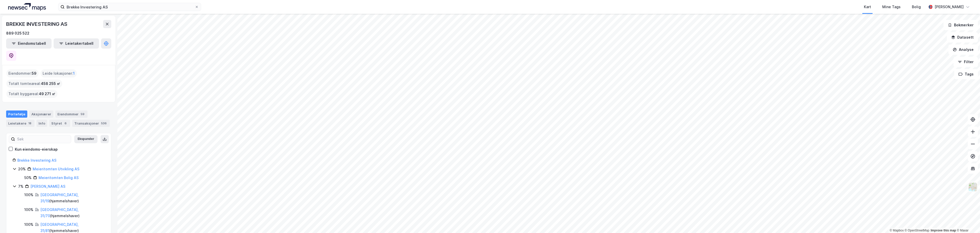  Describe the element at coordinates (34, 74) in the screenshot. I see `span: 59` at that location.